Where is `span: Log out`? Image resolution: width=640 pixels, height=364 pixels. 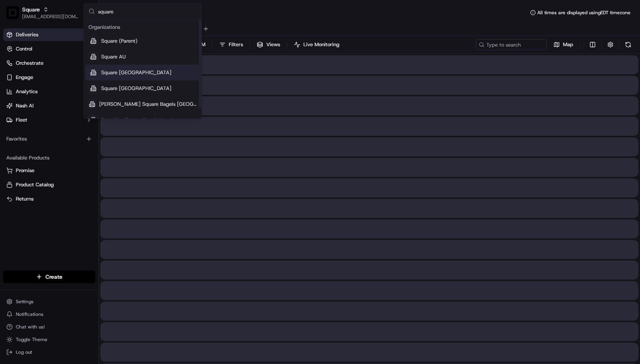 span: Log out is located at coordinates (24, 352).